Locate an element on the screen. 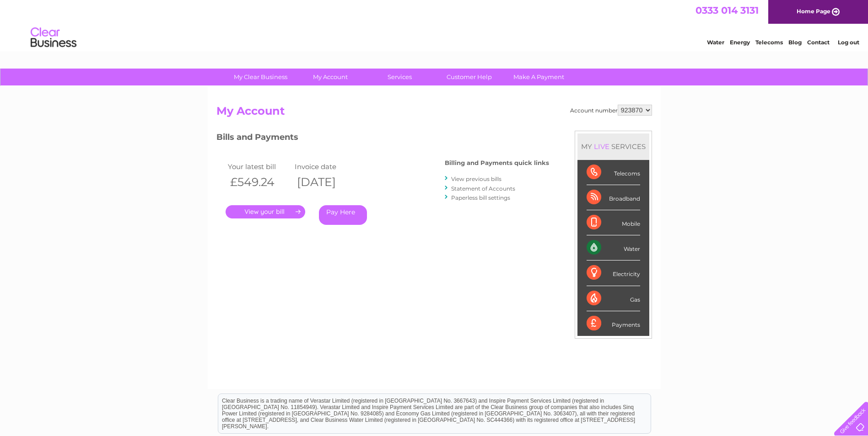  div: MY SERVICES is located at coordinates (613, 146).